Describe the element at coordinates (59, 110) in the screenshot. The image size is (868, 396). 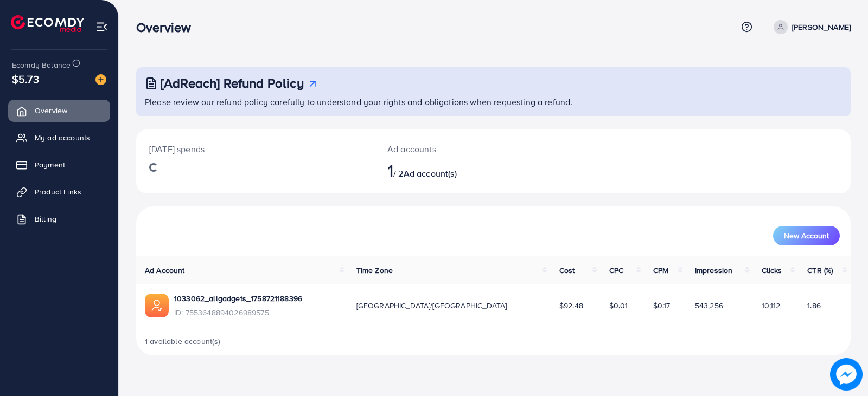
I see `a: Overview` at that location.